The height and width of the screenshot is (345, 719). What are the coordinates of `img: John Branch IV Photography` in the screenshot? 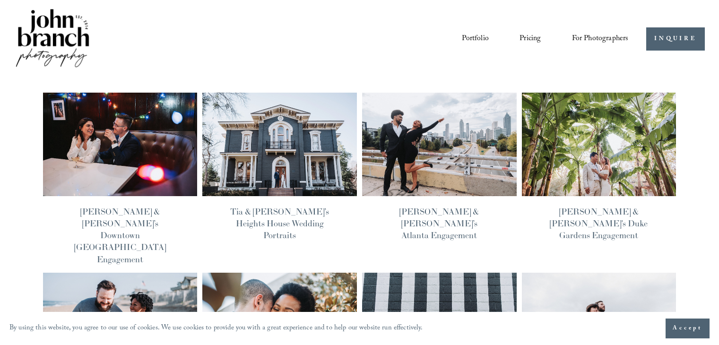 It's located at (52, 39).